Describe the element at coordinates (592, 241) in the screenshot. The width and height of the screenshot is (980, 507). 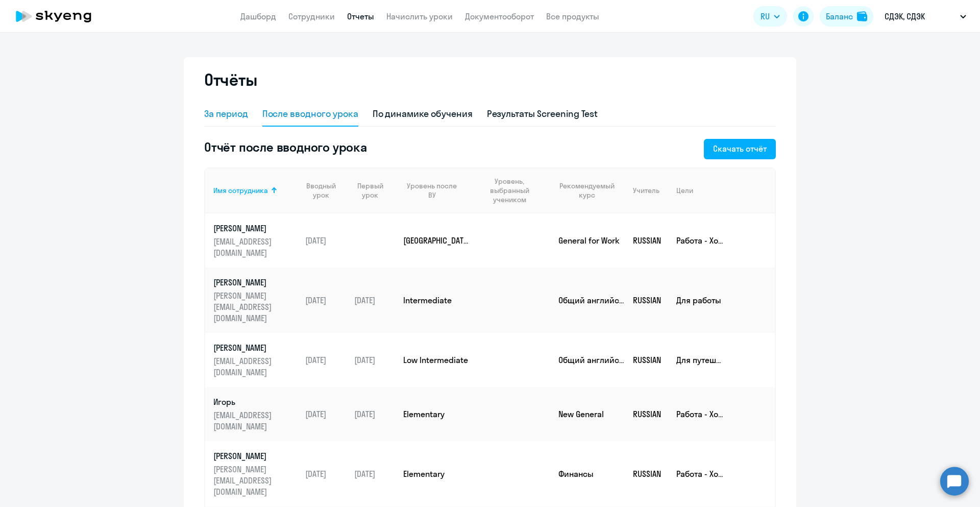
I see `p: General for Work` at that location.